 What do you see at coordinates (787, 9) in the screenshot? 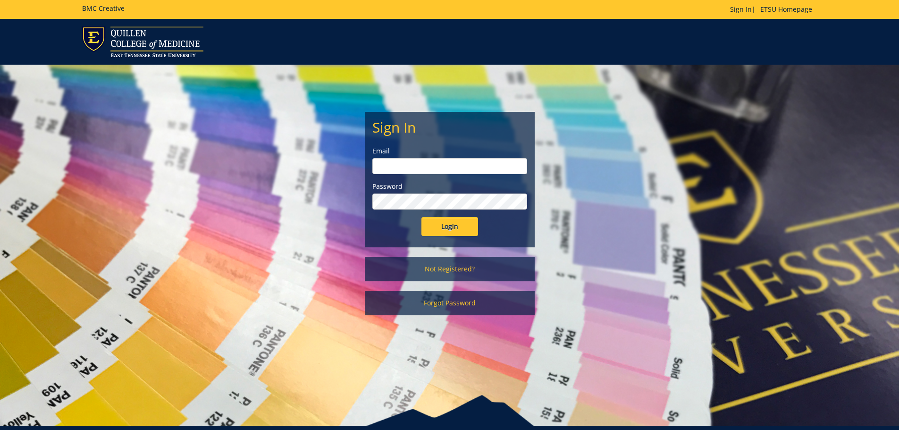
I see `a: ETSU Homepage` at bounding box center [787, 9].